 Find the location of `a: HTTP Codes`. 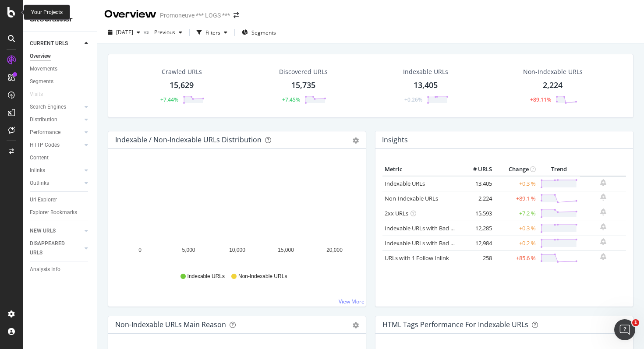

a: HTTP Codes is located at coordinates (56, 145).